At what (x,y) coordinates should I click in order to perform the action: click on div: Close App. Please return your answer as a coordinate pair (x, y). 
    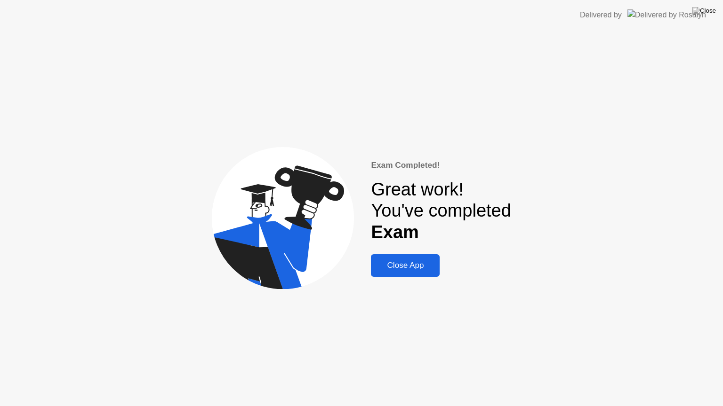
    Looking at the image, I should click on (405, 266).